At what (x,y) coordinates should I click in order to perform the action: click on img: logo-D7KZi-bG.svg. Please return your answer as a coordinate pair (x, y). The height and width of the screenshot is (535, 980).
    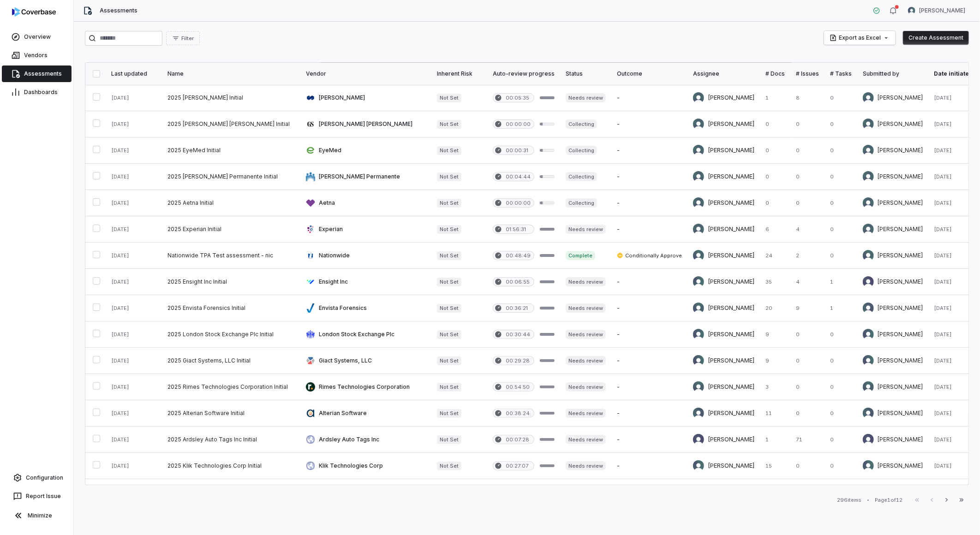
    Looking at the image, I should click on (34, 12).